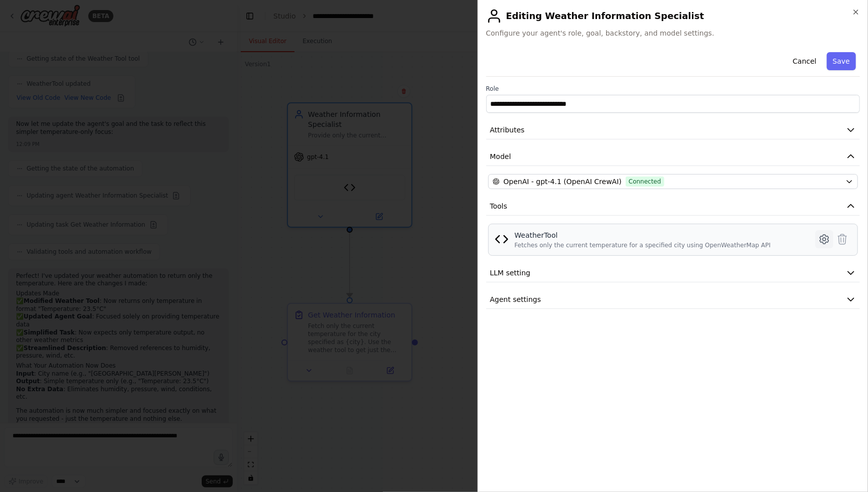 This screenshot has height=492, width=868. I want to click on h2: Editing Weather Information Specialist, so click(673, 16).